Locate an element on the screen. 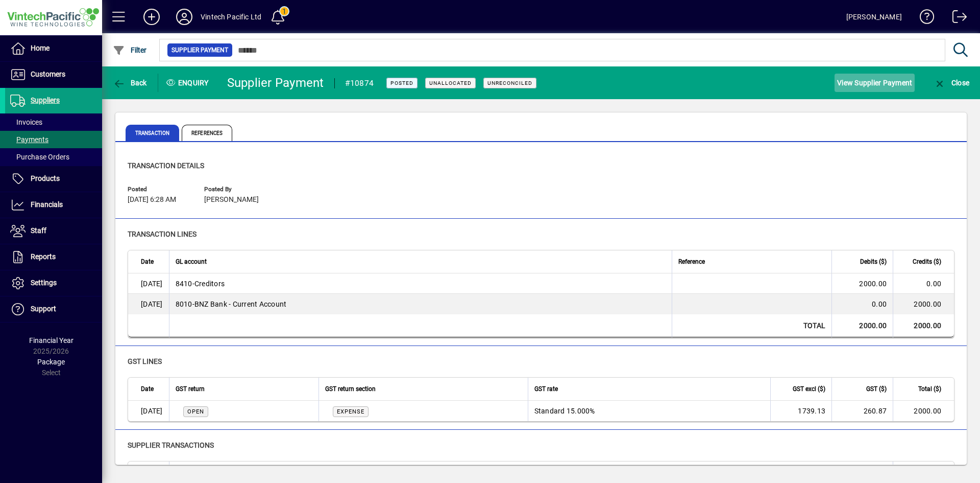 The image size is (980, 483). span: GST ($) is located at coordinates (876, 388).